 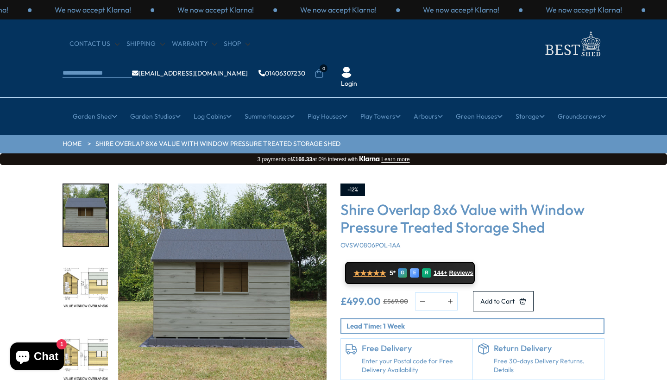 I want to click on span: 0, so click(x=323, y=68).